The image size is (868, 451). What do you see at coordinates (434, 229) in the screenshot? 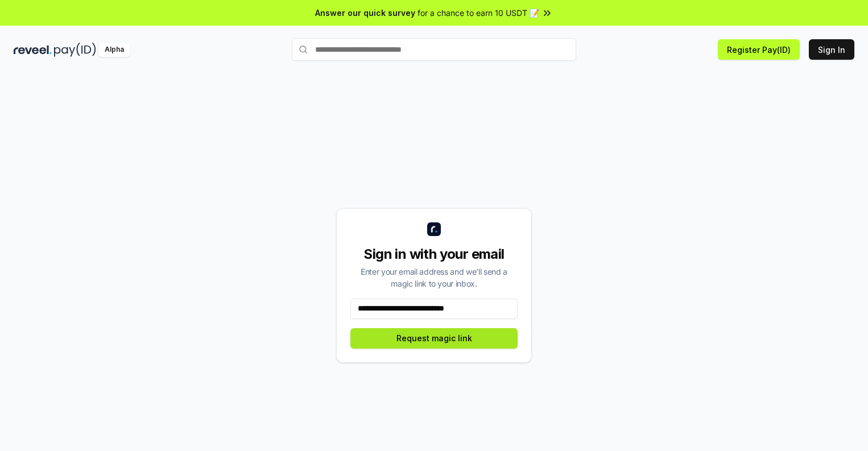
I see `img: logo_small` at bounding box center [434, 229].